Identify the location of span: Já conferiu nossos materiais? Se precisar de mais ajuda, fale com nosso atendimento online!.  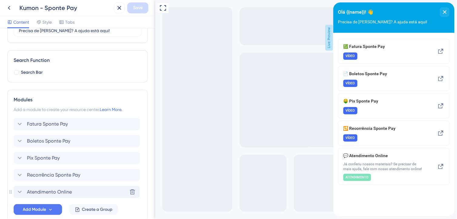
(50, 164).